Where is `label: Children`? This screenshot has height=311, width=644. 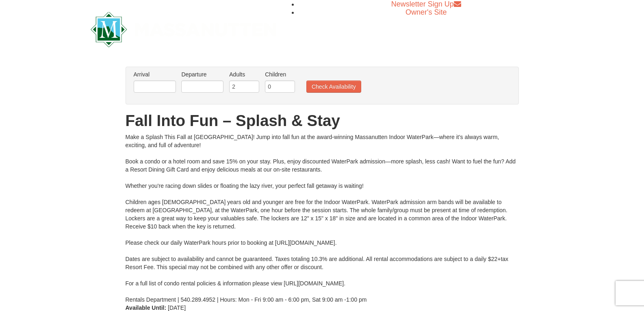
label: Children is located at coordinates (280, 74).